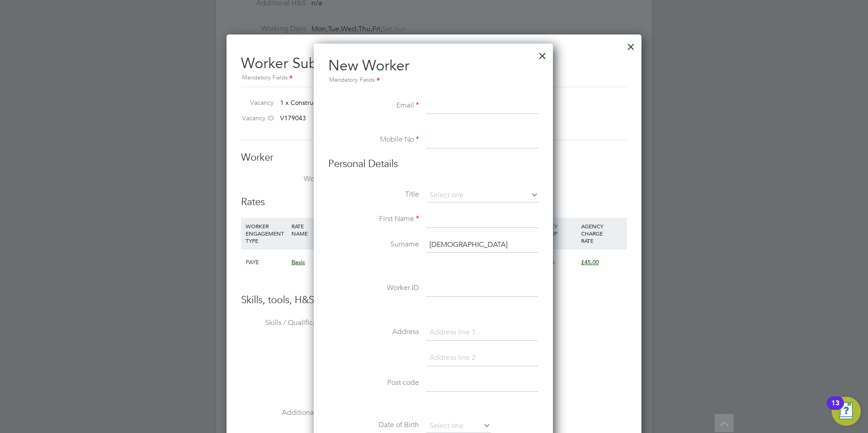 The width and height of the screenshot is (868, 433). I want to click on h3: Personal Details, so click(433, 164).